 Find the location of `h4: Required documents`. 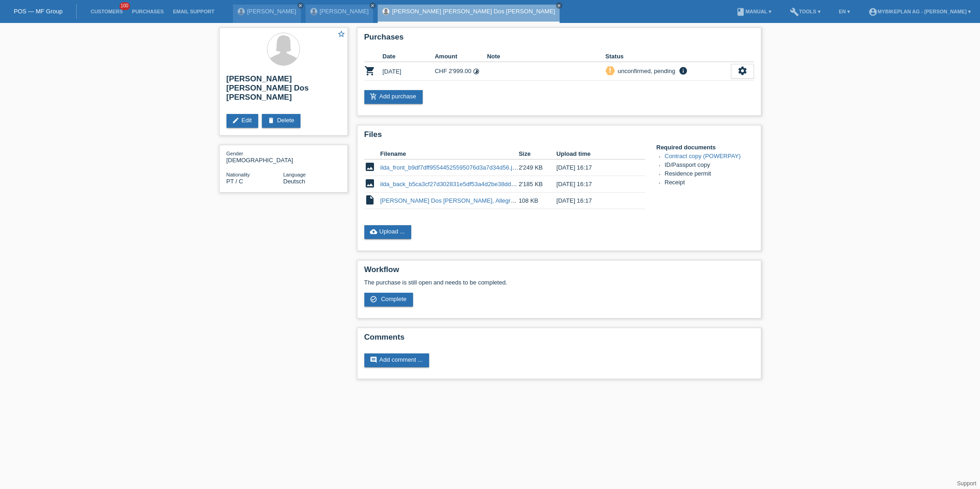

h4: Required documents is located at coordinates (706, 147).